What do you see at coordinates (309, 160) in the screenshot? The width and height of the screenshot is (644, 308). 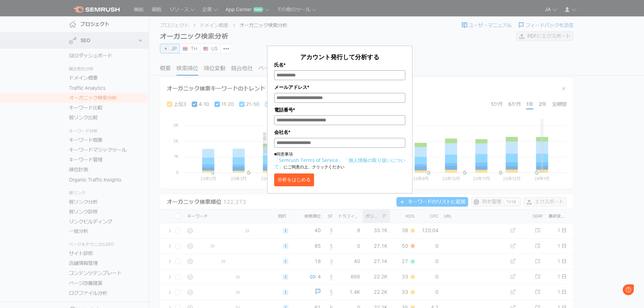 I see `a: 「Semrush Terms of Service」` at bounding box center [309, 160].